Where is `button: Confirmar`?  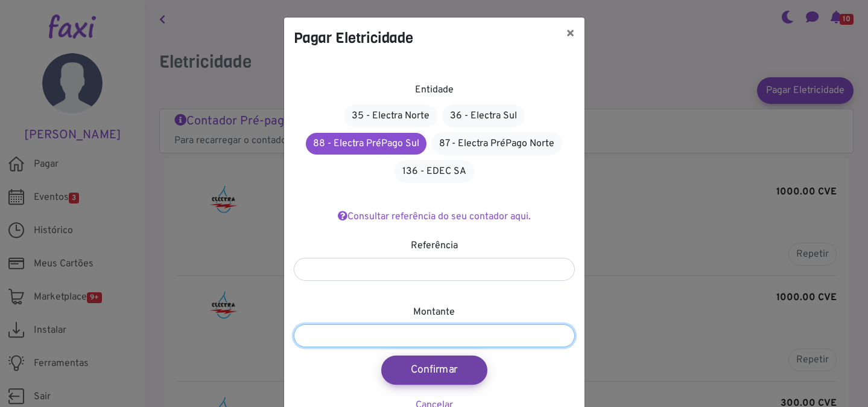
button: Confirmar is located at coordinates (435, 370).